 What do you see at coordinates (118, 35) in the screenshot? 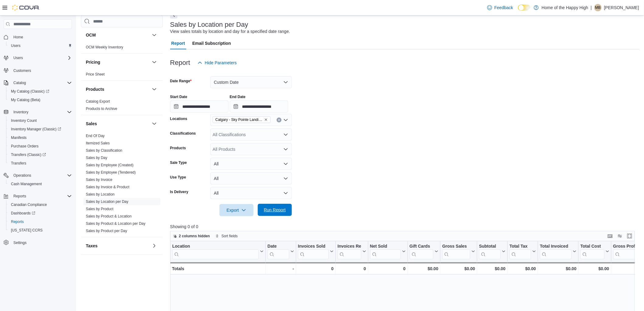
I see `button: OCM` at bounding box center [118, 35].